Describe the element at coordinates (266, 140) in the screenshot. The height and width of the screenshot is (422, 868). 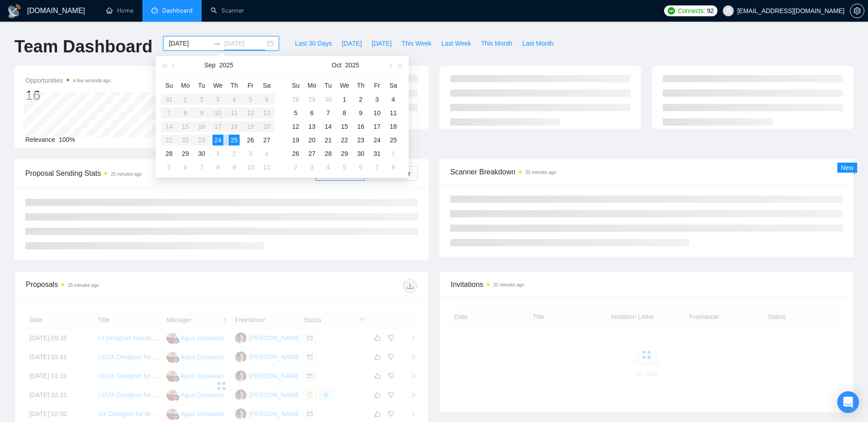
I see `div: 27` at that location.